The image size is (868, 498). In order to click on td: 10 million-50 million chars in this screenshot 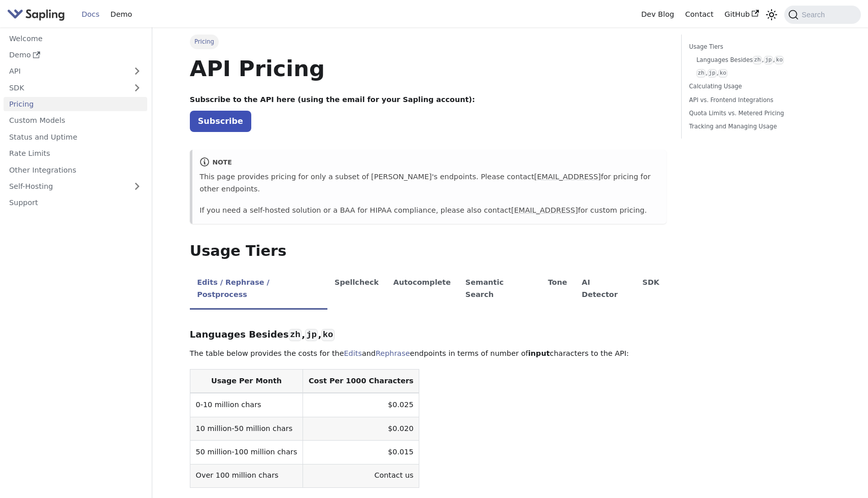, I will do `click(246, 428)`.